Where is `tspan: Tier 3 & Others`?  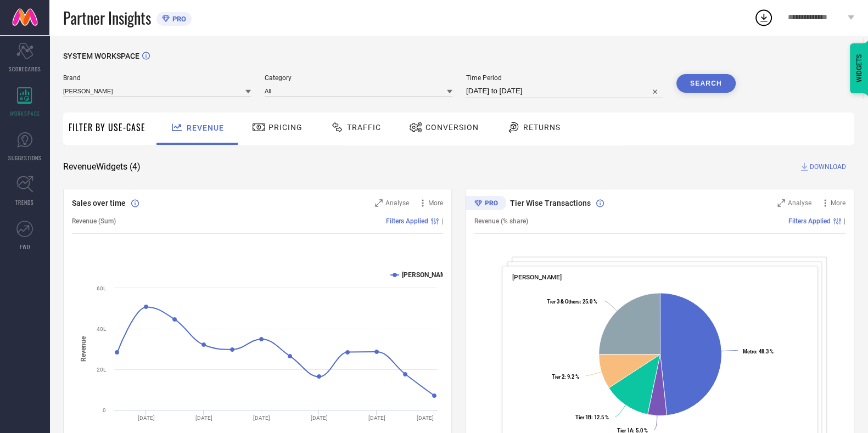
tspan: Tier 3 & Others is located at coordinates (563, 301).